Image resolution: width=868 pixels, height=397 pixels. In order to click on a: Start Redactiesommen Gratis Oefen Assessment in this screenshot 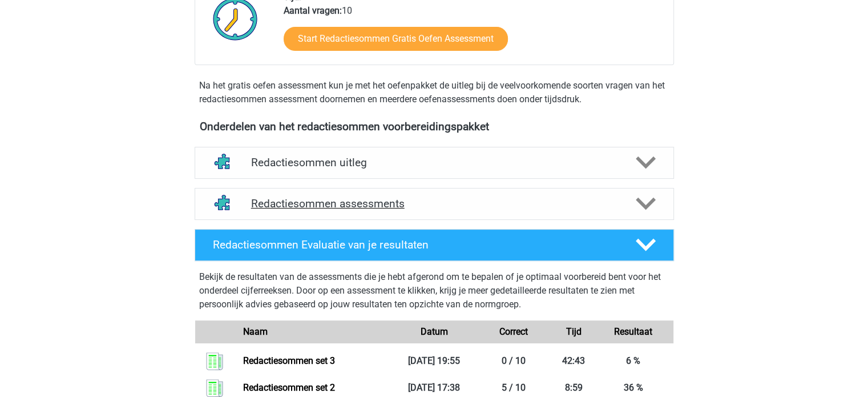, I will do `click(396, 39)`.